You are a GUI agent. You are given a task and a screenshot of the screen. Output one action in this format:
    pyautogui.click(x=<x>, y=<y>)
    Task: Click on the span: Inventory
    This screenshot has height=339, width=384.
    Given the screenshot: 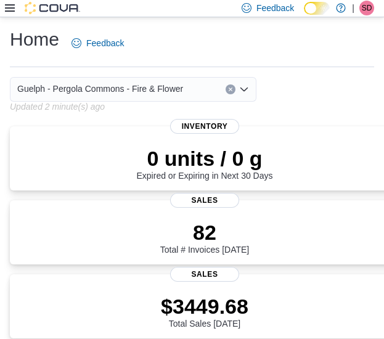 What is the action you would take?
    pyautogui.click(x=205, y=126)
    